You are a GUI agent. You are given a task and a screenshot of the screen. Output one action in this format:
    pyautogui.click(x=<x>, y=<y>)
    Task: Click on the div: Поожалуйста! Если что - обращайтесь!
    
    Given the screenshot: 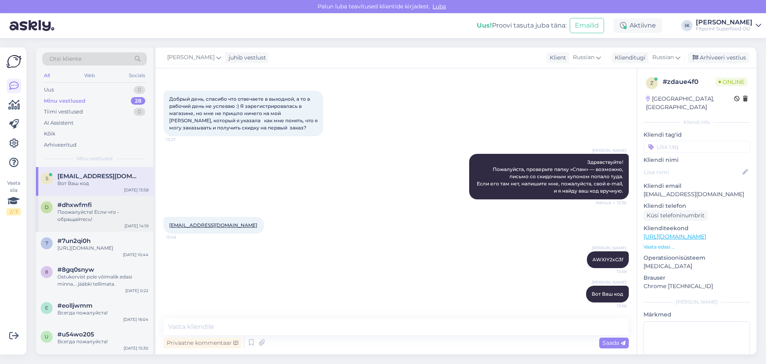 What is the action you would take?
    pyautogui.click(x=103, y=215)
    